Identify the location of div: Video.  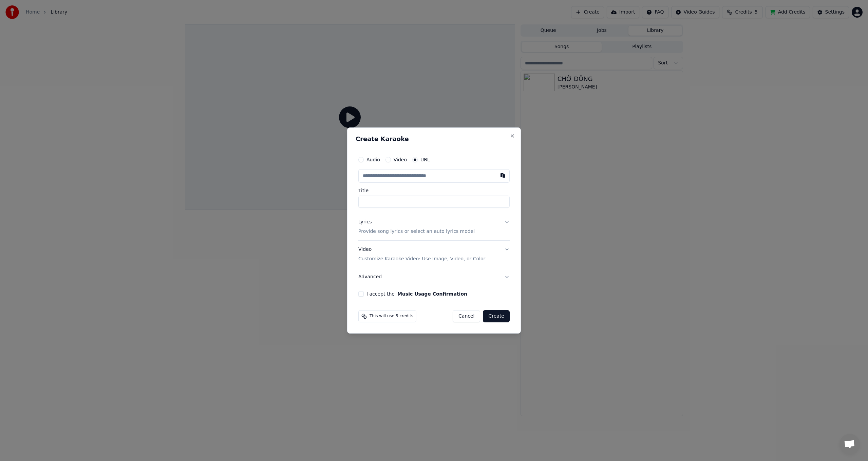
(422, 254).